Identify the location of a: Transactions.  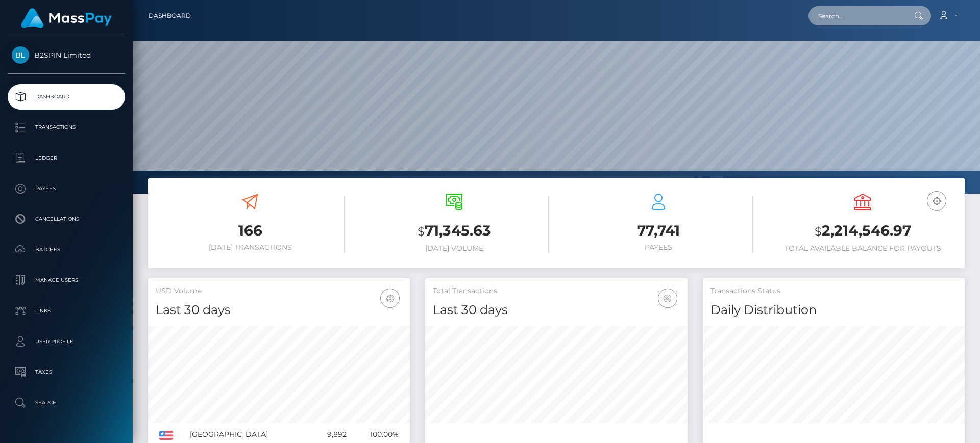
(66, 128).